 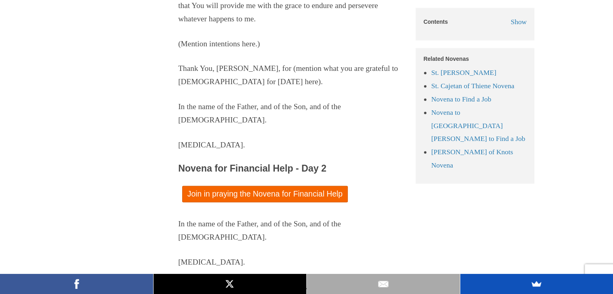 What do you see at coordinates (472, 86) in the screenshot?
I see `a: St. Cajetan of Thiene Novena` at bounding box center [472, 86].